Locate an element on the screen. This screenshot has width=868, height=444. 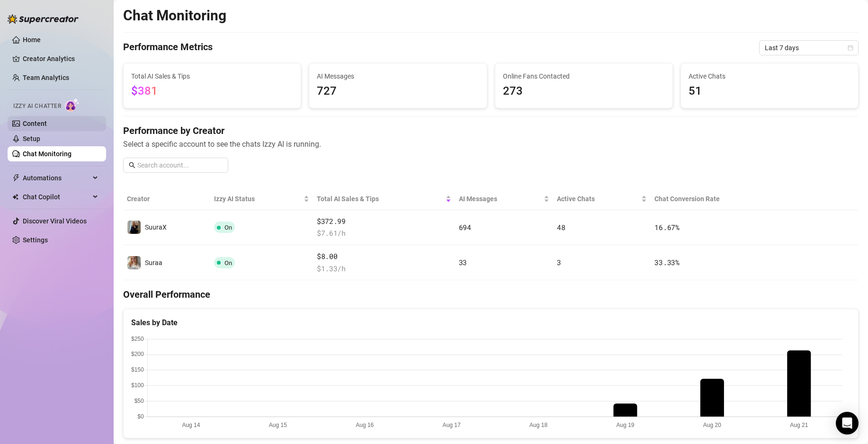
a: Content is located at coordinates (35, 124).